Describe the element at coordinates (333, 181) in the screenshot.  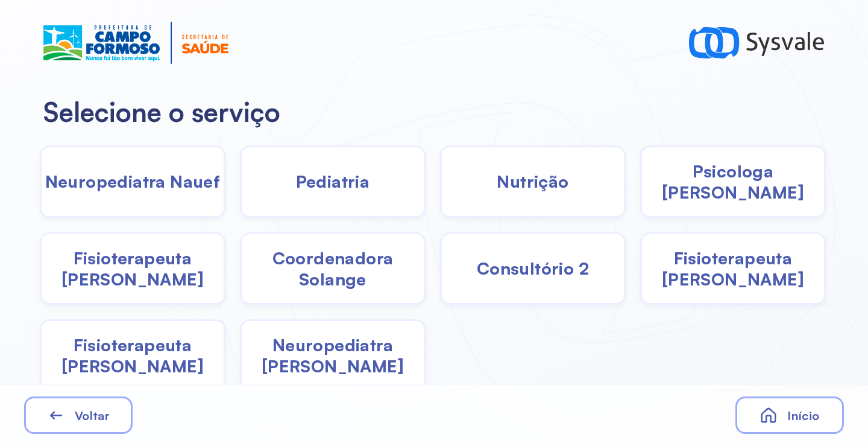
I see `span: Pediatria` at that location.